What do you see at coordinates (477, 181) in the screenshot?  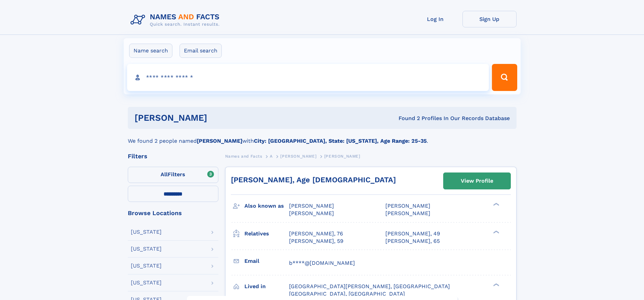 I see `div: View Profile` at bounding box center [477, 181].